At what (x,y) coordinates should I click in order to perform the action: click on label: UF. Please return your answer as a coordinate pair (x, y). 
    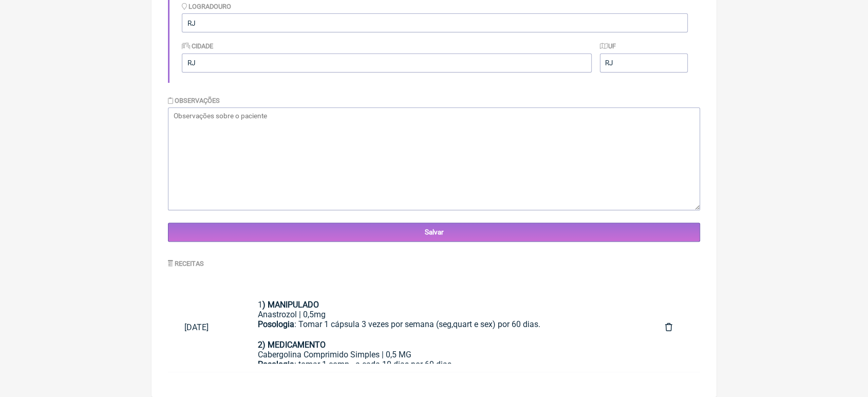
    Looking at the image, I should click on (608, 46).